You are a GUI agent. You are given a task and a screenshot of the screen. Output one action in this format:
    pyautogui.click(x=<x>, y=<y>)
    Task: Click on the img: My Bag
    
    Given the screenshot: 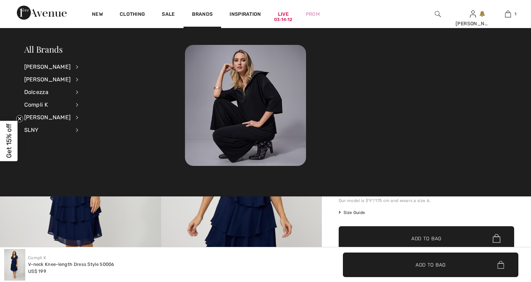 What is the action you would take?
    pyautogui.click(x=508, y=14)
    